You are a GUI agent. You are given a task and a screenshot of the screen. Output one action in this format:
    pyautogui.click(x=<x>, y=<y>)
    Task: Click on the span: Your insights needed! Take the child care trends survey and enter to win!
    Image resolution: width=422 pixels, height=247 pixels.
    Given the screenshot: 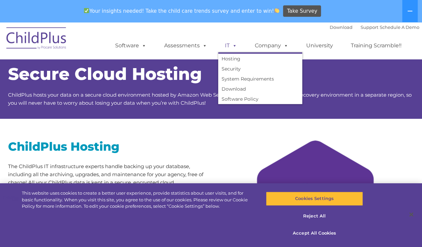 What is the action you would take?
    pyautogui.click(x=182, y=11)
    